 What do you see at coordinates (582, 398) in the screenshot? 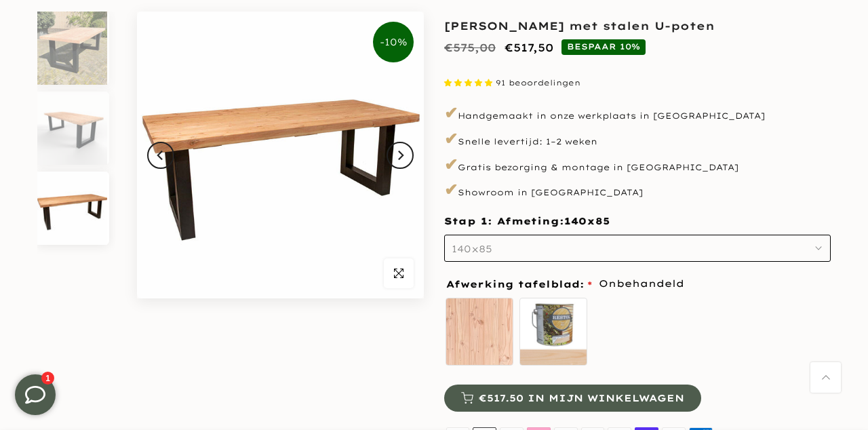
I see `span: €517.50 in mijn winkelwagen` at bounding box center [582, 398].